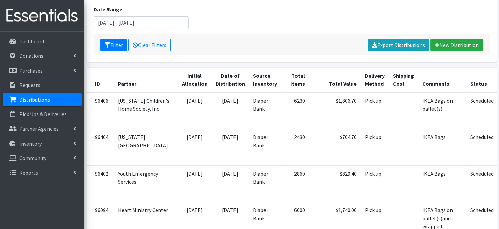 Image resolution: width=499 pixels, height=229 pixels. Describe the element at coordinates (43, 114) in the screenshot. I see `p: Pick Ups & Deliveries` at that location.